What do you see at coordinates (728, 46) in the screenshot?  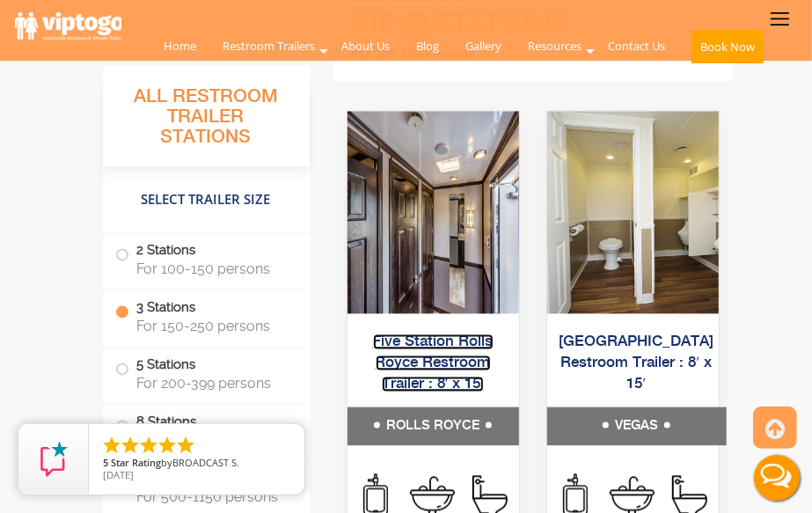 I see `button: Book Now` at bounding box center [728, 46].